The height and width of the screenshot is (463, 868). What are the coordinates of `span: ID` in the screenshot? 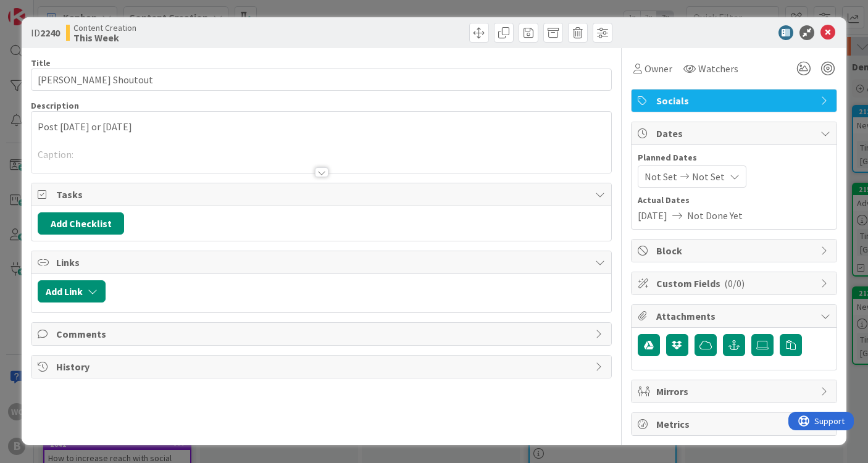 It's located at (45, 33).